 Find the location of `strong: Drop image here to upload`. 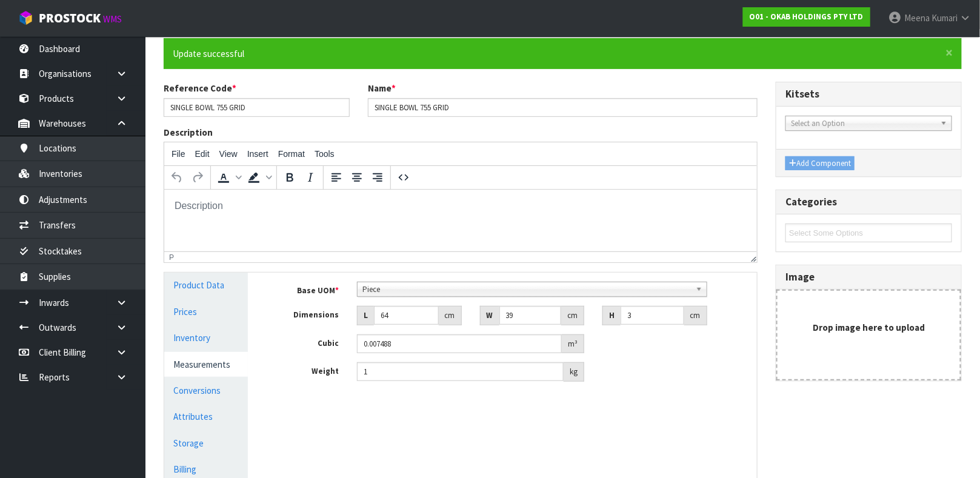

strong: Drop image here to upload is located at coordinates (869, 327).